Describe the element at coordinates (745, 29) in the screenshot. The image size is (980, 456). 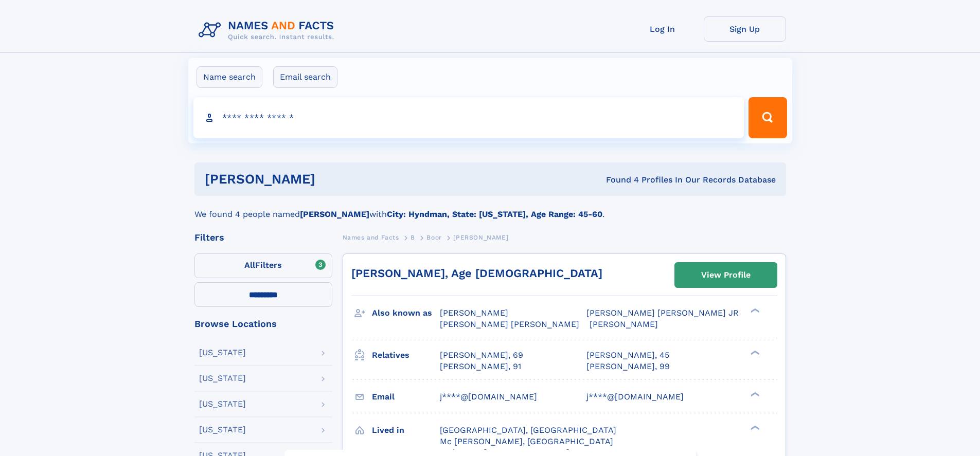
I see `a: Sign Up` at that location.